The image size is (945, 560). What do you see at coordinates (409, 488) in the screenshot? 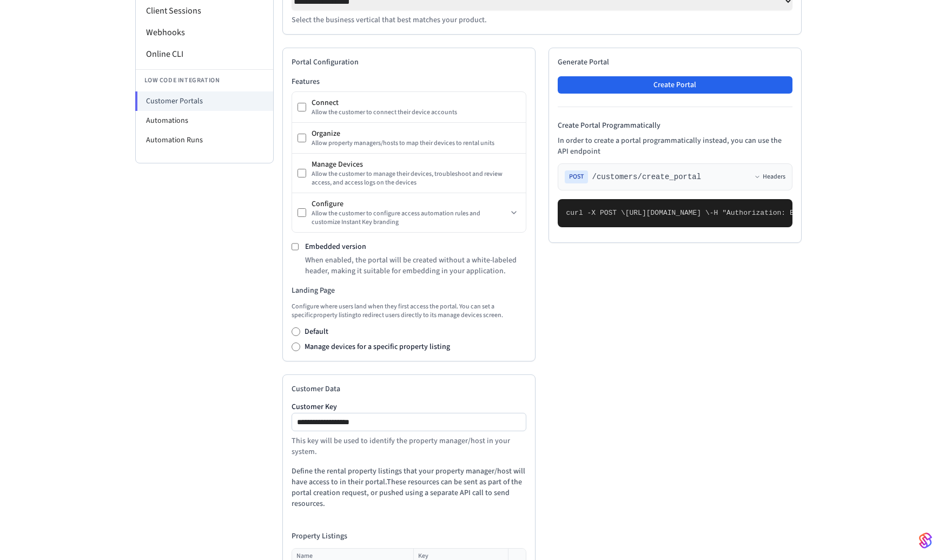
I see `p: Define the rental property listings that your property manager/host will have access to in their ...` at bounding box center [409, 488].